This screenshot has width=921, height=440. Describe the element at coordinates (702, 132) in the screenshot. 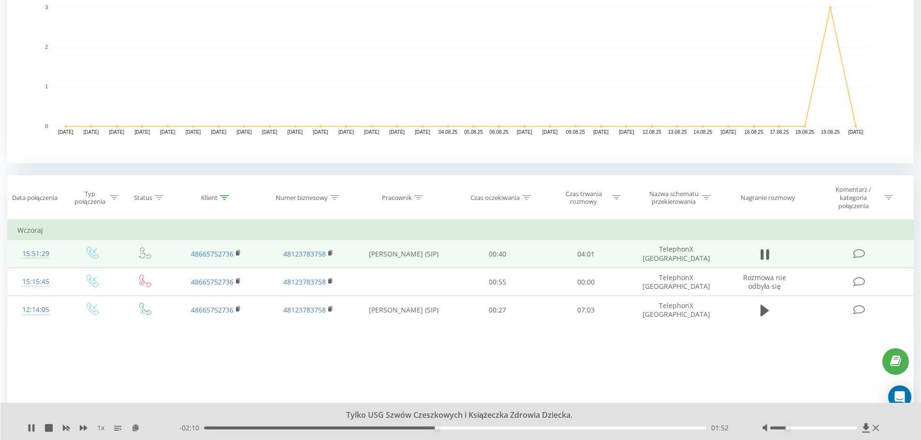

I see `text: 14.08.25` at that location.